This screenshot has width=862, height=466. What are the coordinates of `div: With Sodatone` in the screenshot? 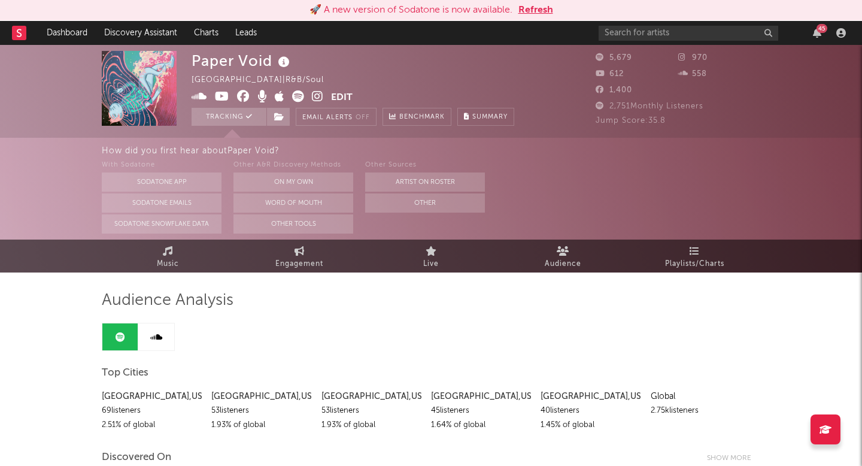 It's located at (162, 165).